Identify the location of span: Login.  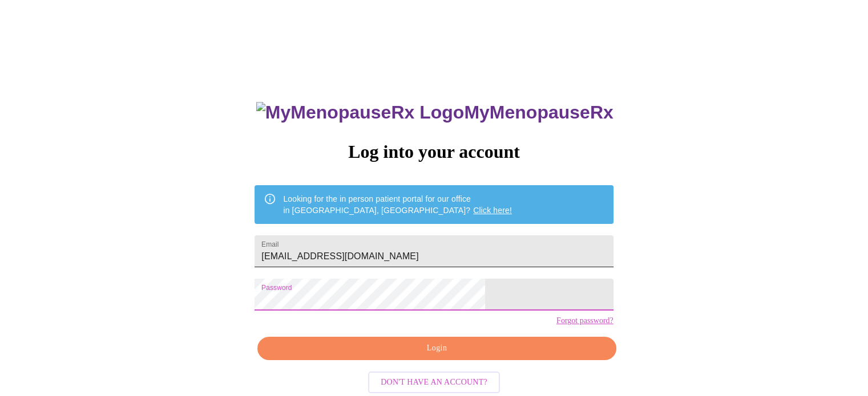
(437, 348).